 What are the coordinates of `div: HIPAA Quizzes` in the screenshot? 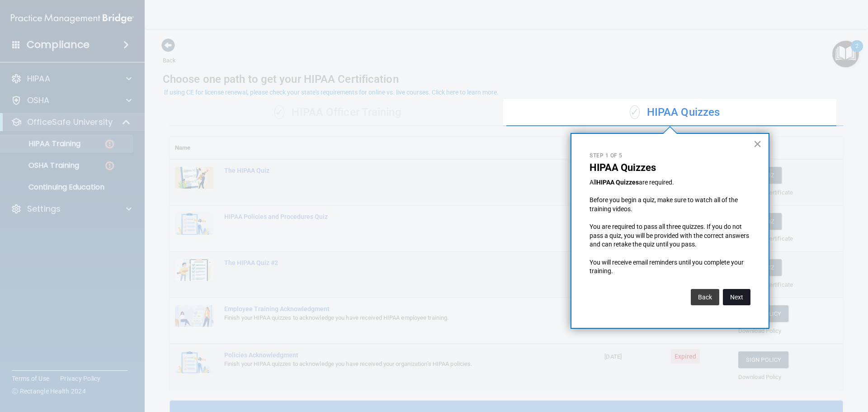 It's located at (675, 113).